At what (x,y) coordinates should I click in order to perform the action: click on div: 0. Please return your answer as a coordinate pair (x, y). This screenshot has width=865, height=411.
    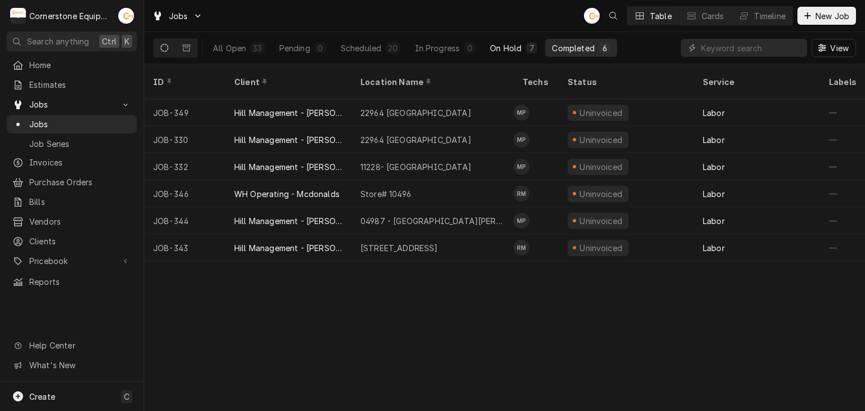
    Looking at the image, I should click on (321, 48).